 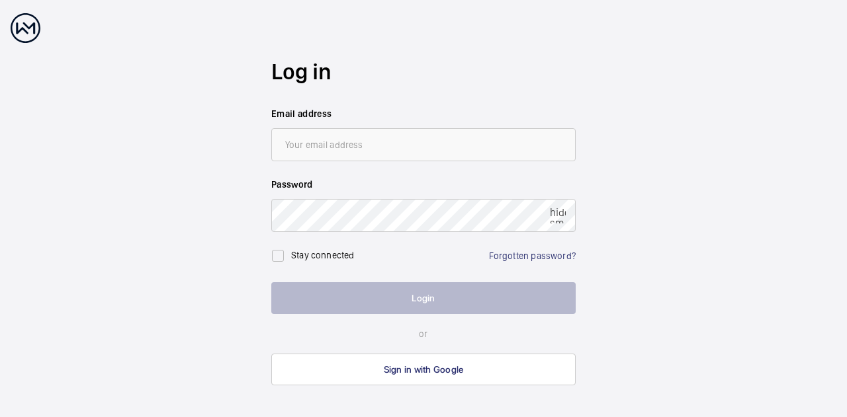 I want to click on mat-icon: hide-sm, so click(x=558, y=216).